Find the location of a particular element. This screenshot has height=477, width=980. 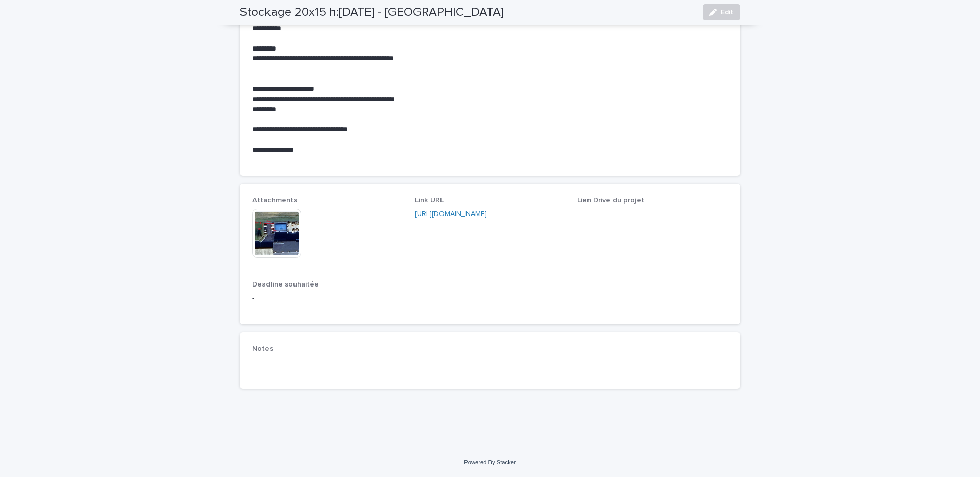

span: Notes is located at coordinates (262, 349).